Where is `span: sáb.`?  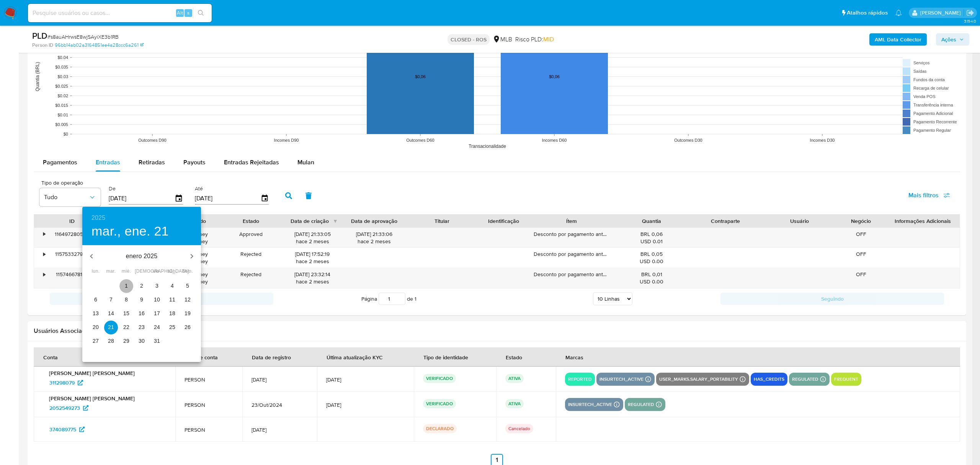
span: sáb. is located at coordinates (172, 271).